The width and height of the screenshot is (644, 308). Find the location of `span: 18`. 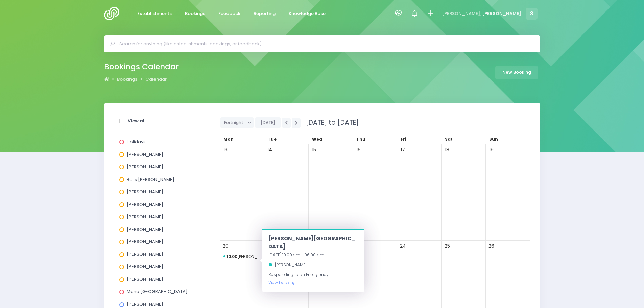

span: 18 is located at coordinates (447, 149).